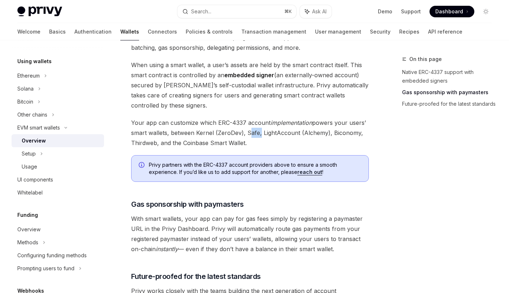 The image size is (509, 293). What do you see at coordinates (34, 61) in the screenshot?
I see `h5: Using wallets` at bounding box center [34, 61].